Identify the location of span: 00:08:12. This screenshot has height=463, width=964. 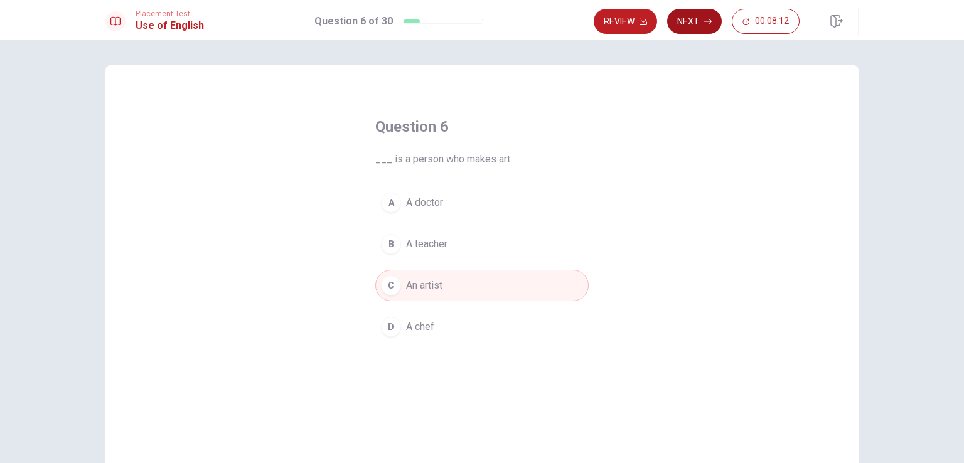
(772, 21).